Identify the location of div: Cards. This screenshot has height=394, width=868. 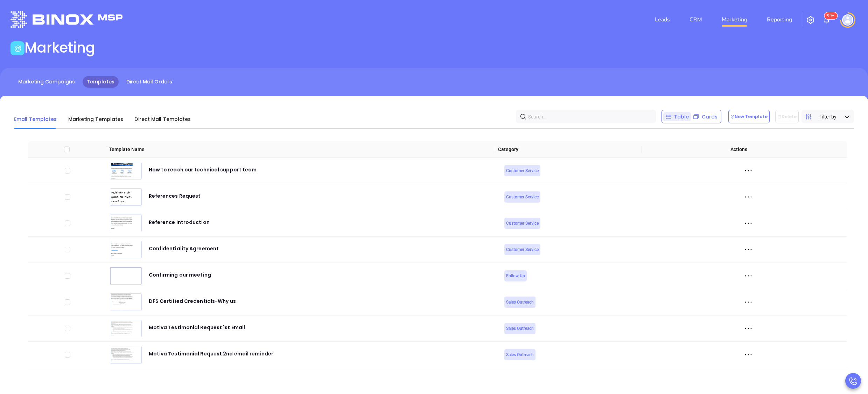
(706, 117).